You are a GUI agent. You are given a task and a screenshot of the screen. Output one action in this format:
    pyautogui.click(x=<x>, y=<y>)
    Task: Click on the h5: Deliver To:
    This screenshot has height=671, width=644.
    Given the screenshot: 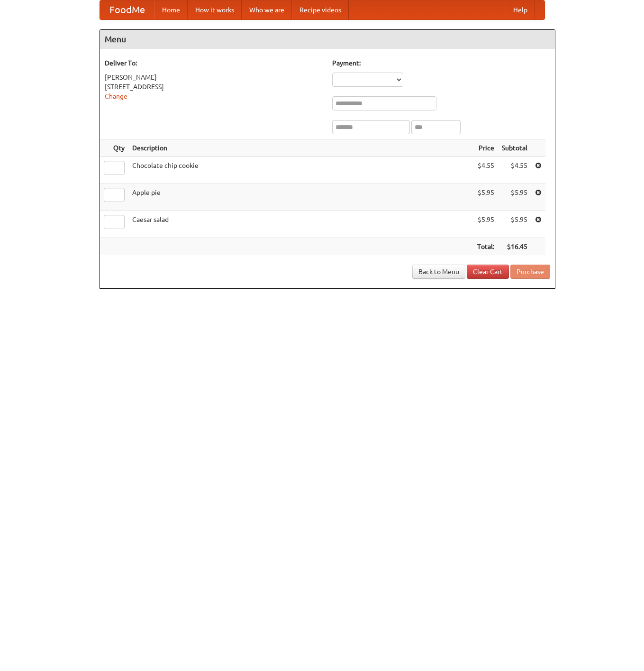 What is the action you would take?
    pyautogui.click(x=214, y=63)
    